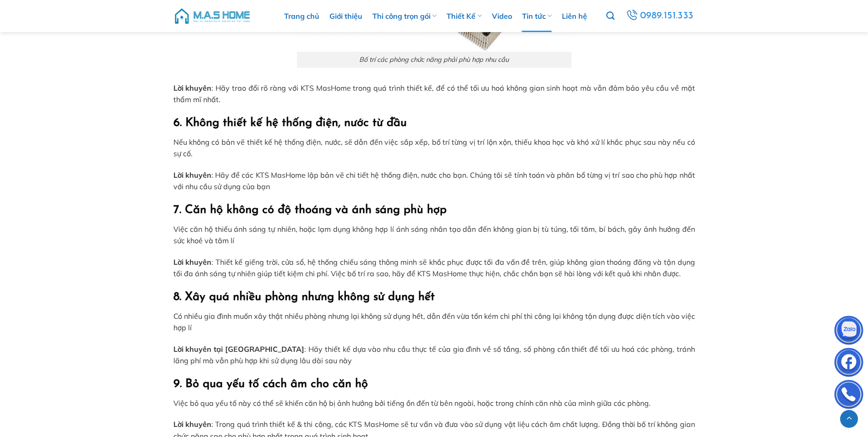 This screenshot has height=437, width=868. I want to click on p: : Hãy thiết kế dựa vào nhu cầu thực tế của gia đình về số tầng, số phòng cần thiết để tối ưu hoá ..., so click(434, 355).